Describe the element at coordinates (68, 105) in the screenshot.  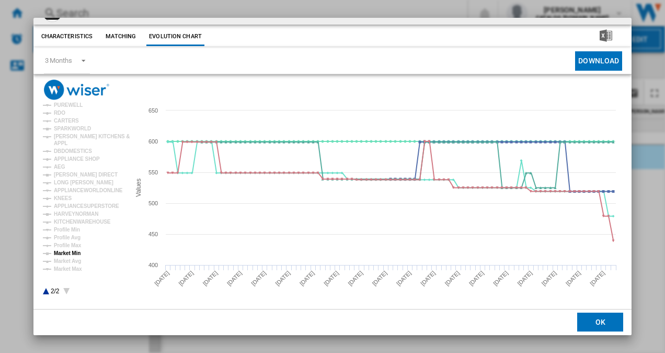
I see `tspan: PUREWELL` at that location.